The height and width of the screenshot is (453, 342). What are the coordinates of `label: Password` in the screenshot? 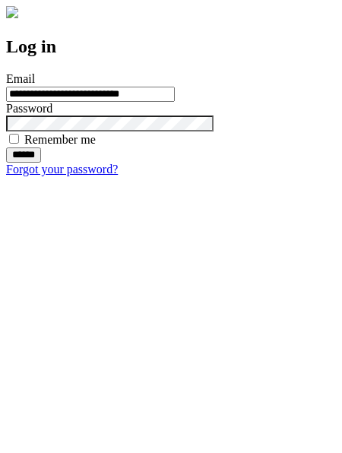 It's located at (29, 108).